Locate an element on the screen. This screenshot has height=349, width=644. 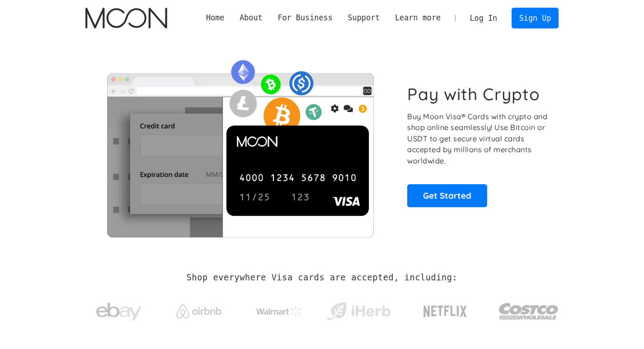
img: Moon Cards let you spend your crypto anywhere Visa is accepted. is located at coordinates (240, 146).